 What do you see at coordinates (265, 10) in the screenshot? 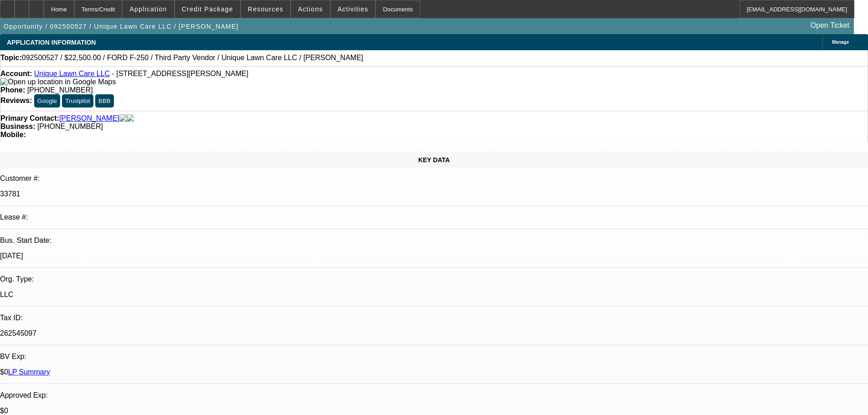
I see `span: Resources` at bounding box center [265, 10].